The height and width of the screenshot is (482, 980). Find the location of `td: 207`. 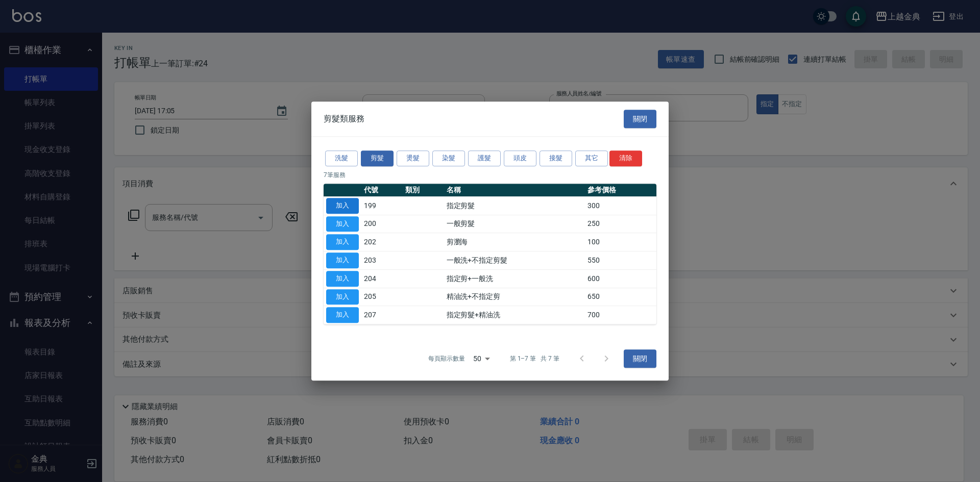

td: 207 is located at coordinates (382, 316).